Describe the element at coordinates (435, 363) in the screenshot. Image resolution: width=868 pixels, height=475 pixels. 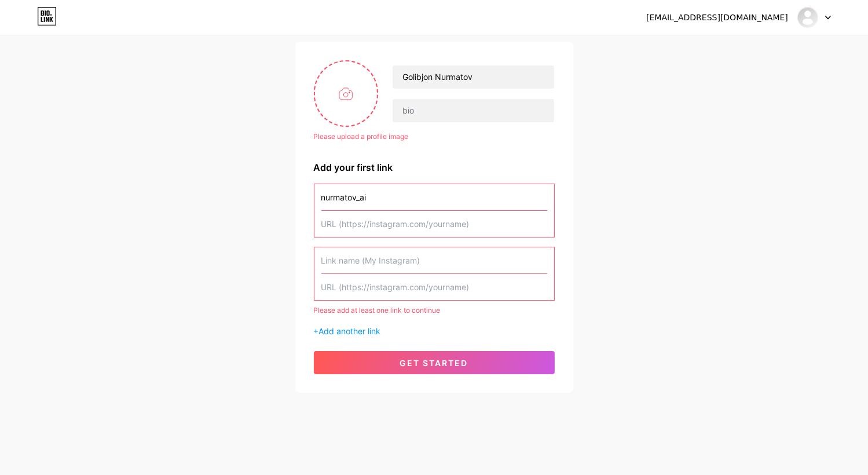
I see `button: get started` at that location.